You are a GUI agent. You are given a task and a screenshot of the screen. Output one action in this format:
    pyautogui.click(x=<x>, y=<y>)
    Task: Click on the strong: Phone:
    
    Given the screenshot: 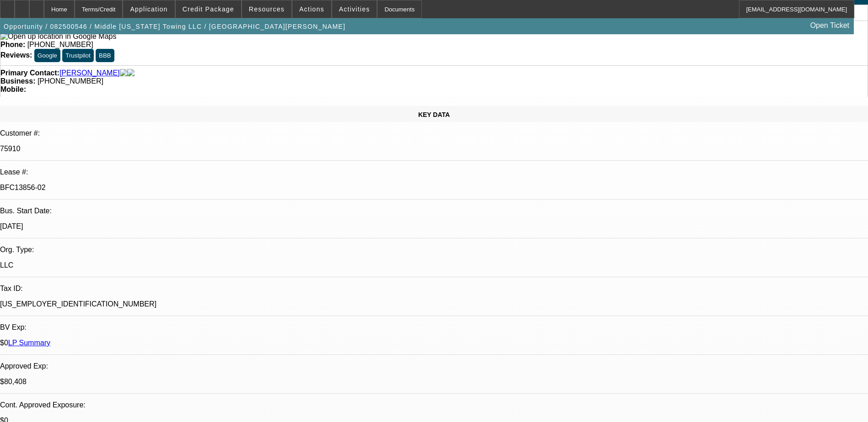 What is the action you would take?
    pyautogui.click(x=13, y=44)
    